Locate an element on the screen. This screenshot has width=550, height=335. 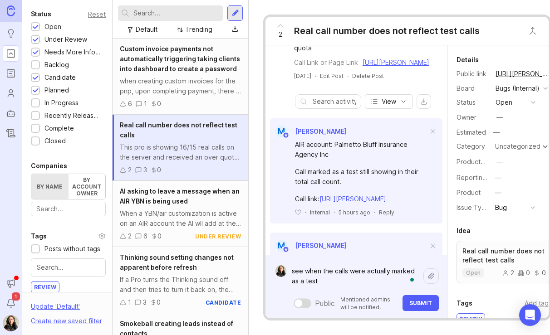
div: candidate is located at coordinates (223, 302).